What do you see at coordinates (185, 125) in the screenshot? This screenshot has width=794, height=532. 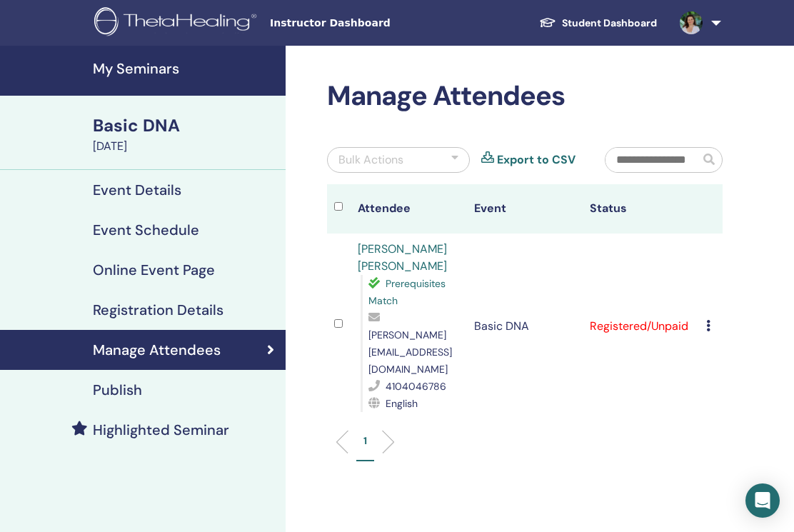 I see `div: Basic DNA` at bounding box center [185, 125].